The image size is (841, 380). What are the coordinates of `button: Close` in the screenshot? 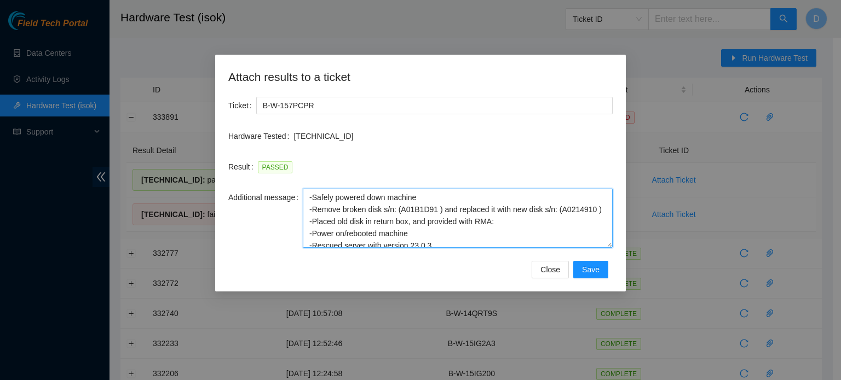 It's located at (550, 270).